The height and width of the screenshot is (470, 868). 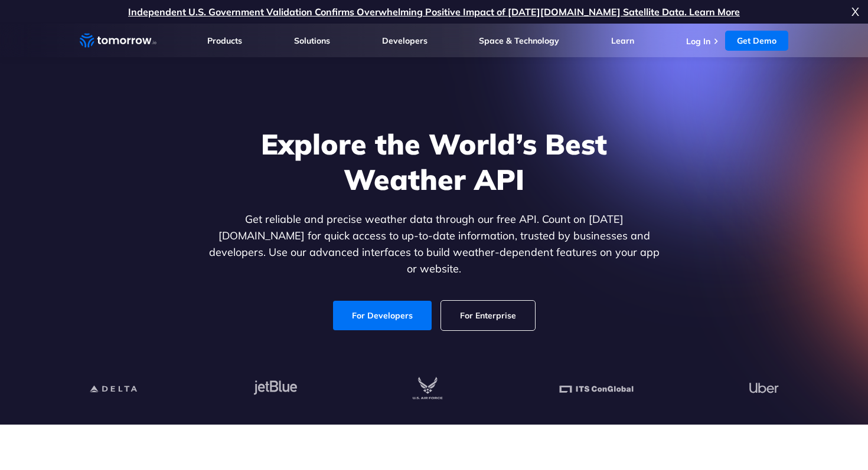 What do you see at coordinates (382, 316) in the screenshot?
I see `a: For Developers` at bounding box center [382, 316].